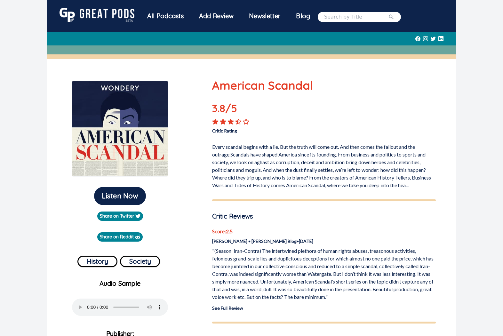 This screenshot has height=336, width=503. I want to click on a: All Podcasts, so click(165, 17).